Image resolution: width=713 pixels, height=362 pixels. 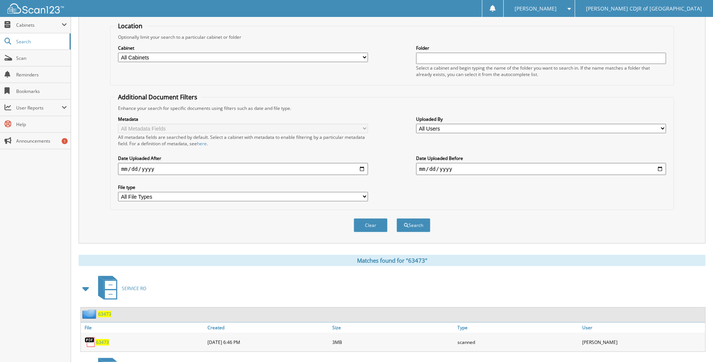 What do you see at coordinates (414, 225) in the screenshot?
I see `button: Search` at bounding box center [414, 225].